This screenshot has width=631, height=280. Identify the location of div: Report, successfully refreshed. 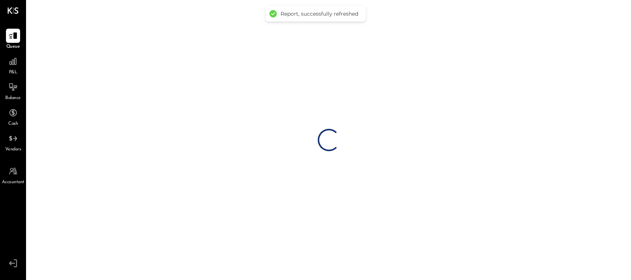
(319, 14).